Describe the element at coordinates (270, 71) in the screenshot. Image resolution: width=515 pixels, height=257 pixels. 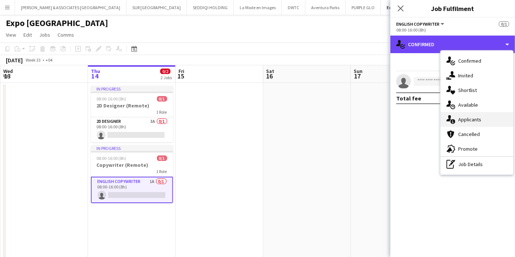
I see `span: Sat` at that location.